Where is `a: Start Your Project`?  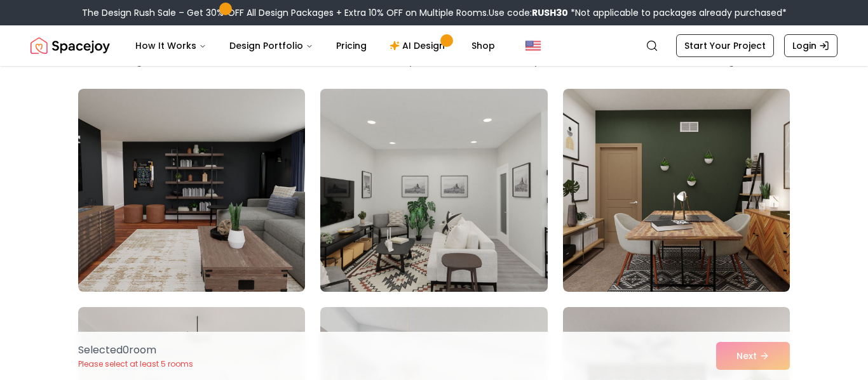 a: Start Your Project is located at coordinates (724, 45).